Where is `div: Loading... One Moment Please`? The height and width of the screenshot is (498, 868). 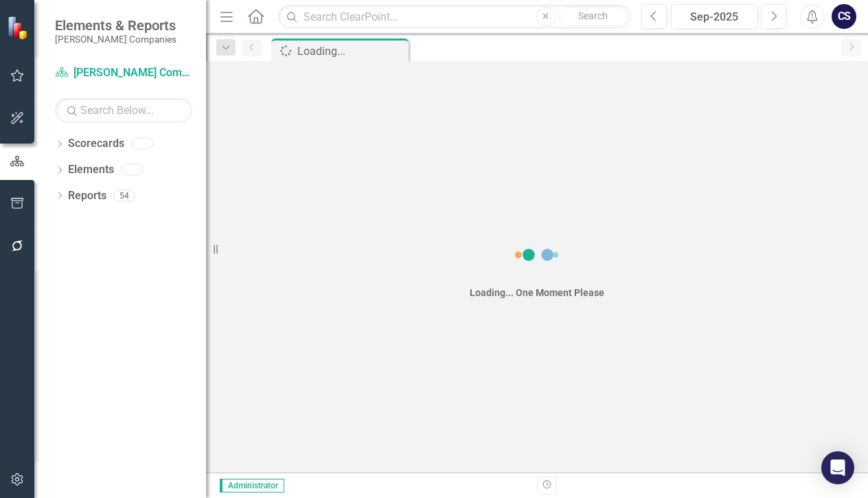
div: Loading... One Moment Please is located at coordinates (537, 293).